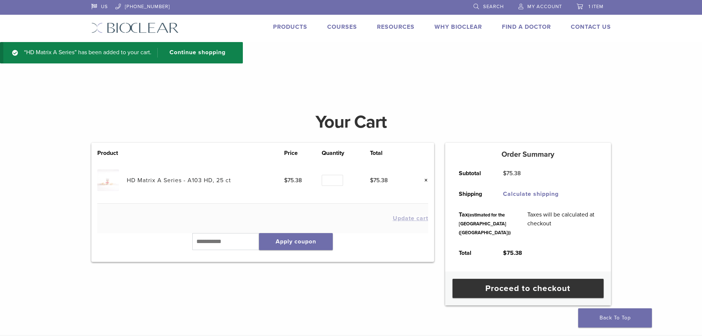  What do you see at coordinates (563, 223) in the screenshot?
I see `td: Taxes will be calculated at checkout` at bounding box center [563, 223].